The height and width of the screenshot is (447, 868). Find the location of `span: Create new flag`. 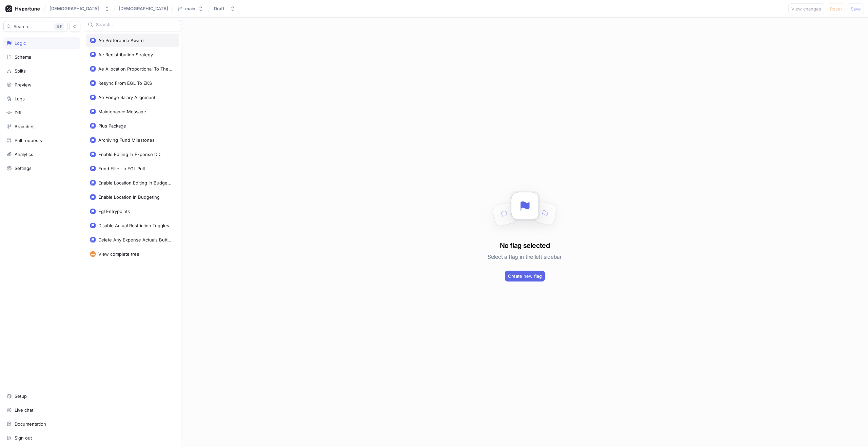

span: Create new flag is located at coordinates (525, 276).